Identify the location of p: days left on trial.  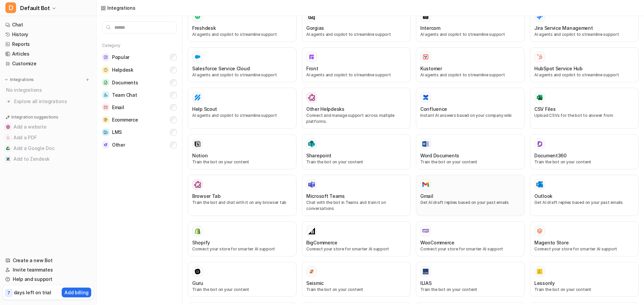
(32, 293).